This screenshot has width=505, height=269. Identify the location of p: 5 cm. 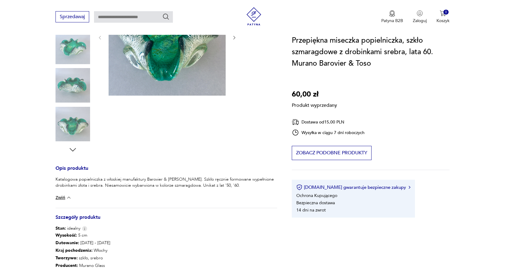
(140, 235).